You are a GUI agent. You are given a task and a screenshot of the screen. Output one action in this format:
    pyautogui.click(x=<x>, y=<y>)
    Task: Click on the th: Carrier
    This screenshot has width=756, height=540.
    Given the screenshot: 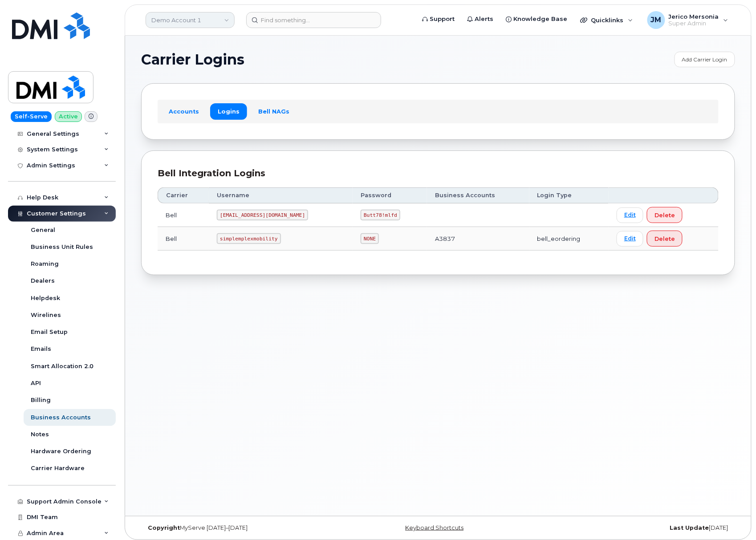 What is the action you would take?
    pyautogui.click(x=183, y=195)
    